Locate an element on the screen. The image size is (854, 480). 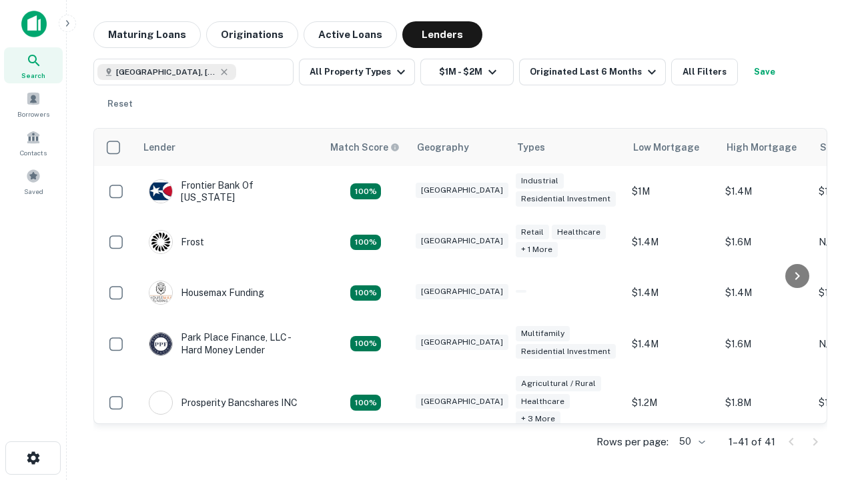
div: Contacts is located at coordinates (33, 143).